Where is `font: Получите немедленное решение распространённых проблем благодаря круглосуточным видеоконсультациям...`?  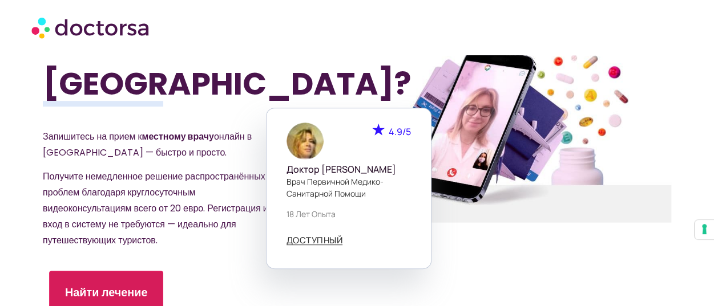
font: Получите немедленное решение распространённых проблем благодаря круглосуточным видеоконсультациям... is located at coordinates (155, 208).